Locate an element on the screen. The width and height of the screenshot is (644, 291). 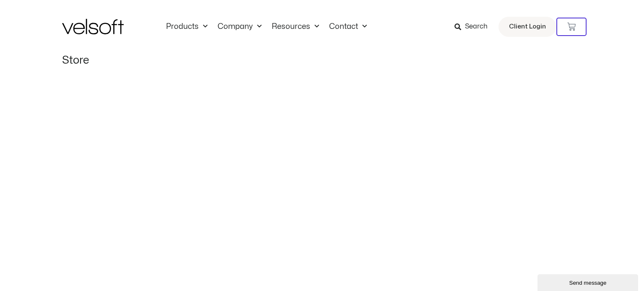
a: Search is located at coordinates (474, 27).